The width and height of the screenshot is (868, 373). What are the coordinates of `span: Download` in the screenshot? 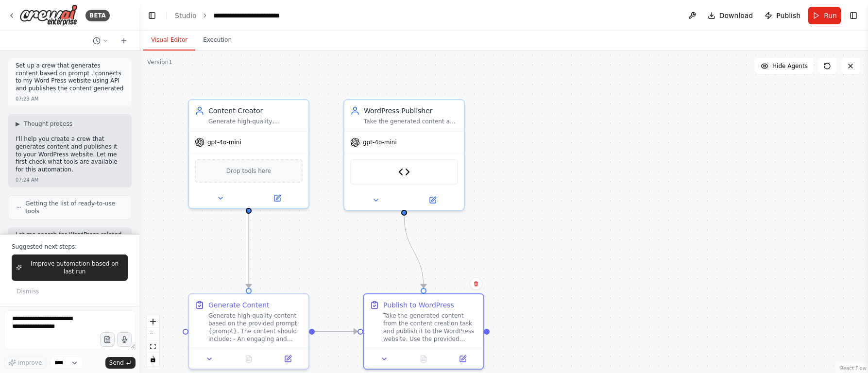 It's located at (736, 16).